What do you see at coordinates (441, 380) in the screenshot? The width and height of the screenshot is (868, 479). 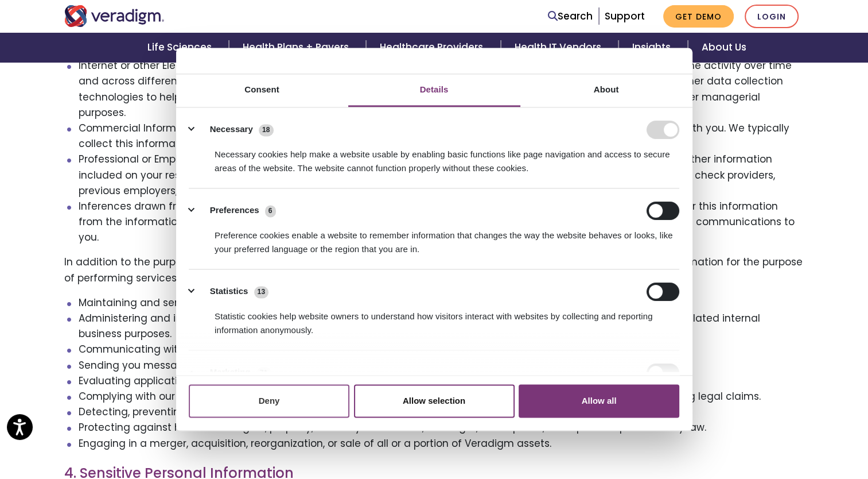 I see `li: Evaluating applications for employment and conducting interviews and background checks.` at bounding box center [441, 380].